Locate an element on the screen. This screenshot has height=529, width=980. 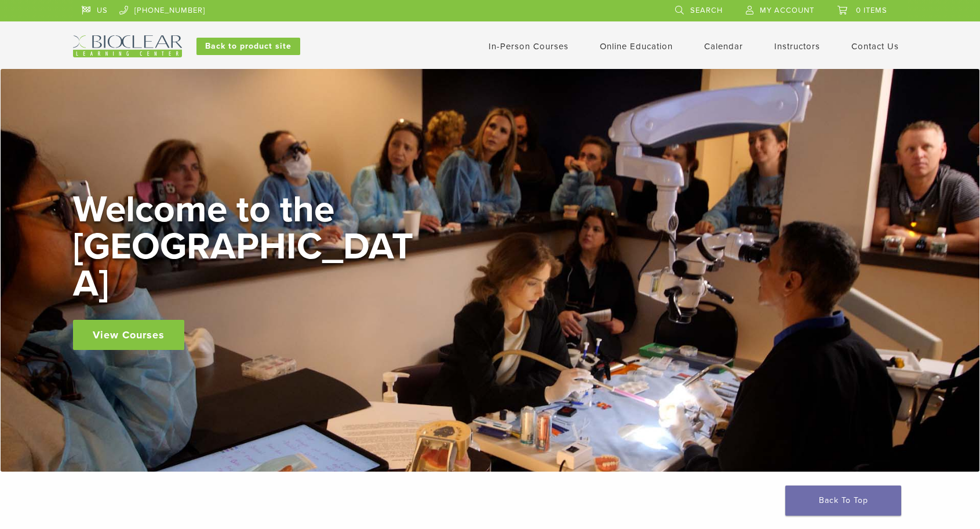
img: Bioclear is located at coordinates (127, 46).